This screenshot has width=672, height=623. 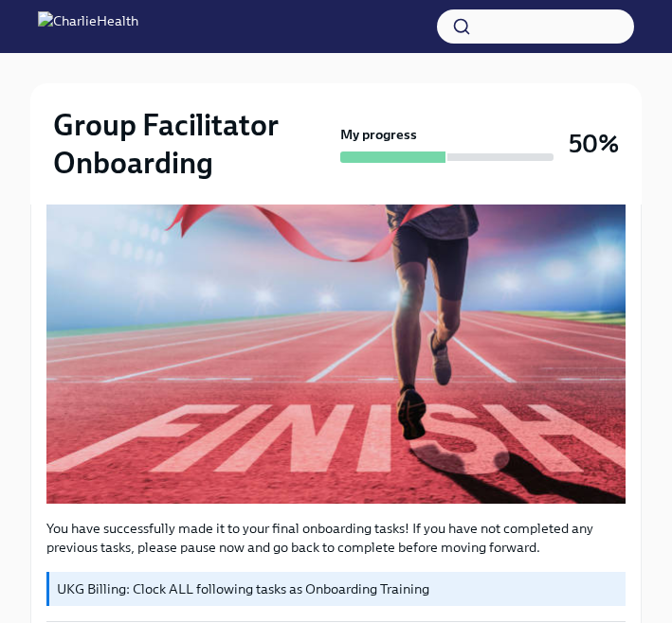 I want to click on p: UKG Billing: Clock ALL following tasks as Onboarding Training, so click(x=337, y=589).